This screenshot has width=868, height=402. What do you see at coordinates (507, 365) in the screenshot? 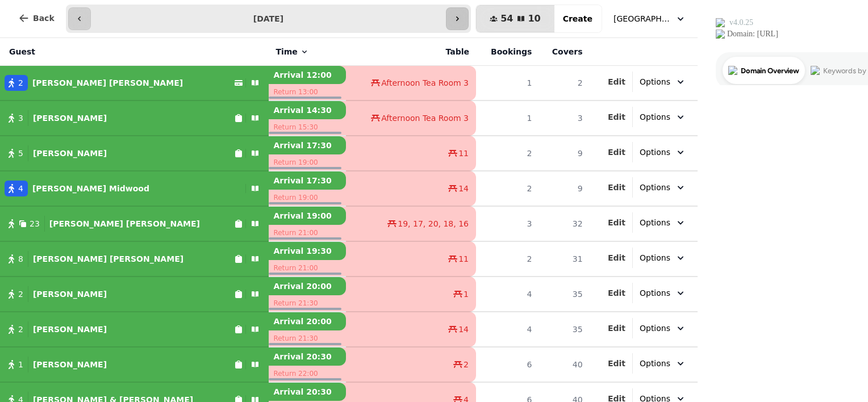
I see `td: 6` at bounding box center [507, 365].